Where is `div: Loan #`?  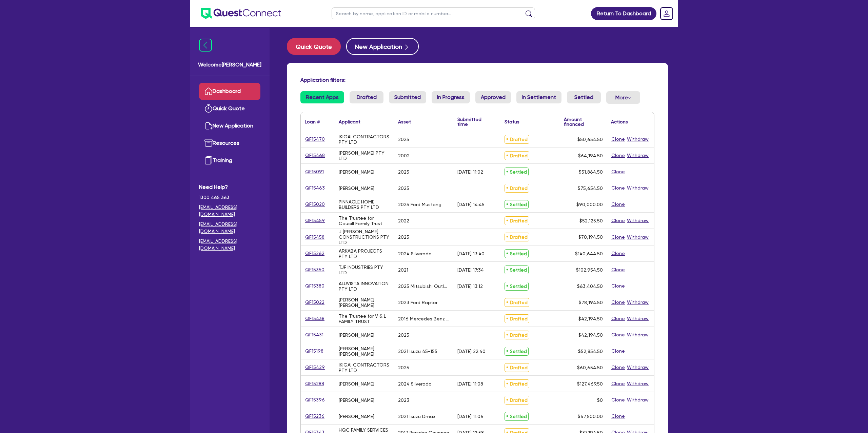
div: Loan # is located at coordinates (312, 122).